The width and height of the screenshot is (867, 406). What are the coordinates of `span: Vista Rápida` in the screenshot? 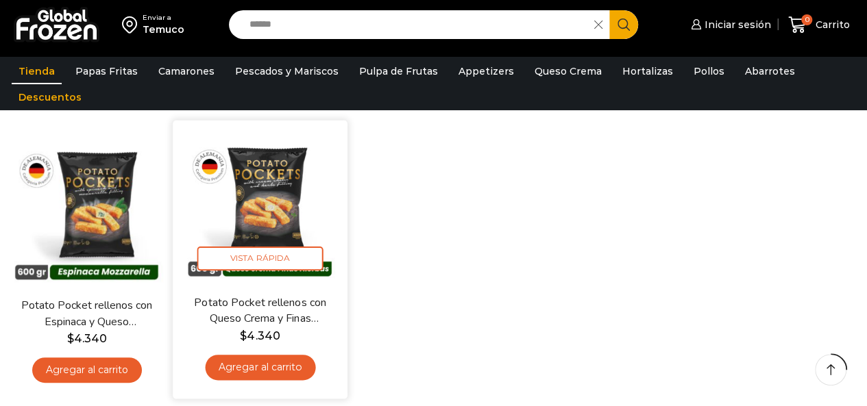 It's located at (260, 258).